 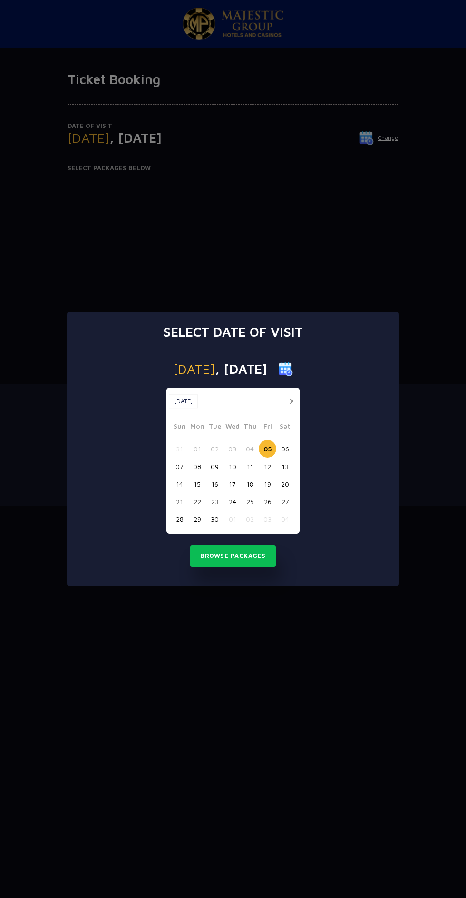 I want to click on span: Thu, so click(x=250, y=428).